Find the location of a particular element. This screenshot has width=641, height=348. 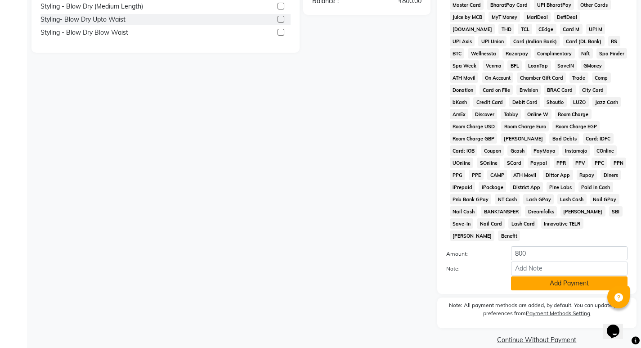

span: UPI M is located at coordinates (595, 29).